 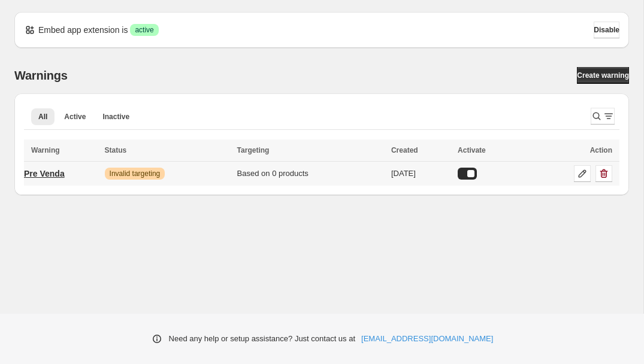 What do you see at coordinates (75, 117) in the screenshot?
I see `span: Active` at bounding box center [75, 117].